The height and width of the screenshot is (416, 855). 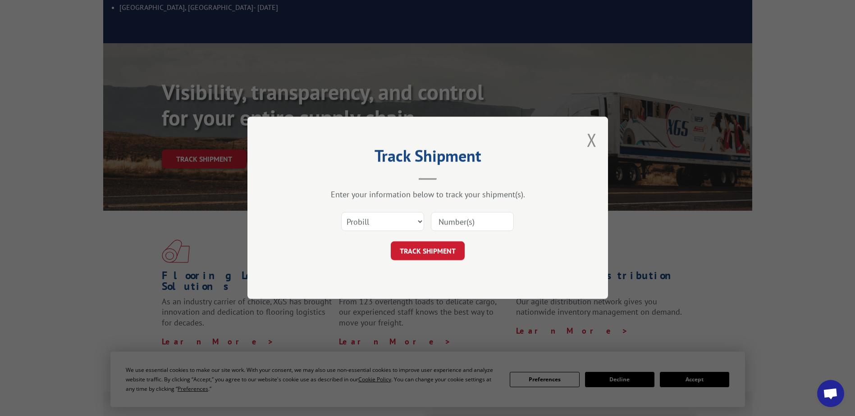 What do you see at coordinates (592, 140) in the screenshot?
I see `button: Close modal` at bounding box center [592, 140].